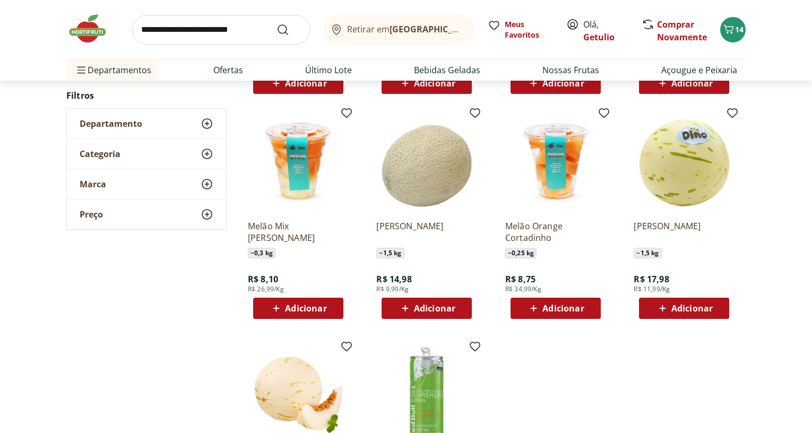  I want to click on button: Categoria, so click(147, 154).